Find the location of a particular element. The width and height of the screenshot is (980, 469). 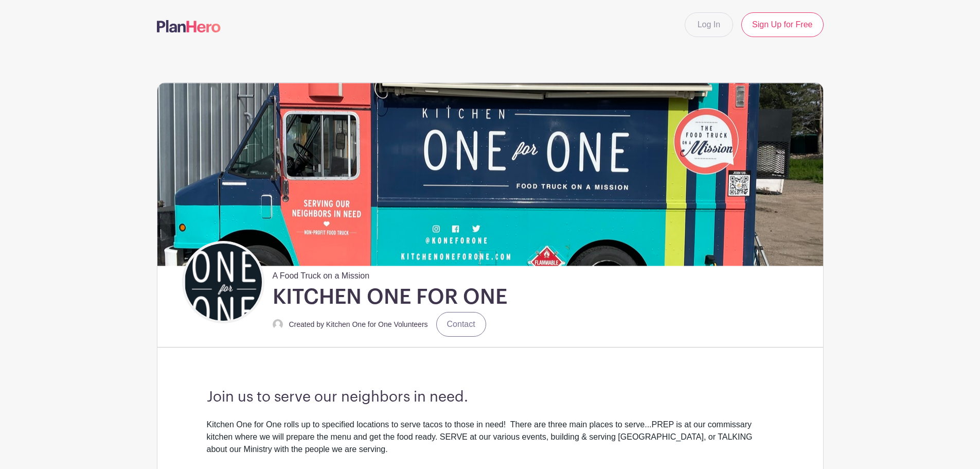

div: Kitchen One for One rolls up to specified locations to serve tacos to those in need! There are th... is located at coordinates (490, 443).